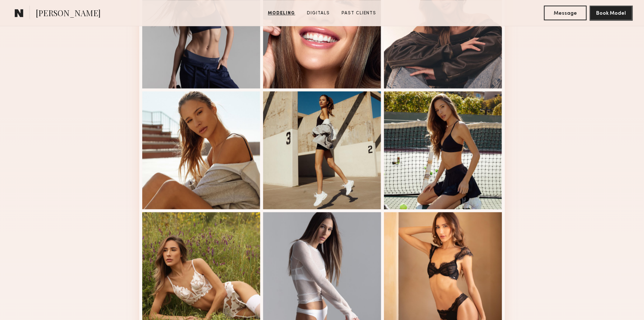 This screenshot has height=320, width=644. What do you see at coordinates (611, 13) in the screenshot?
I see `a: Book Model` at bounding box center [611, 13].